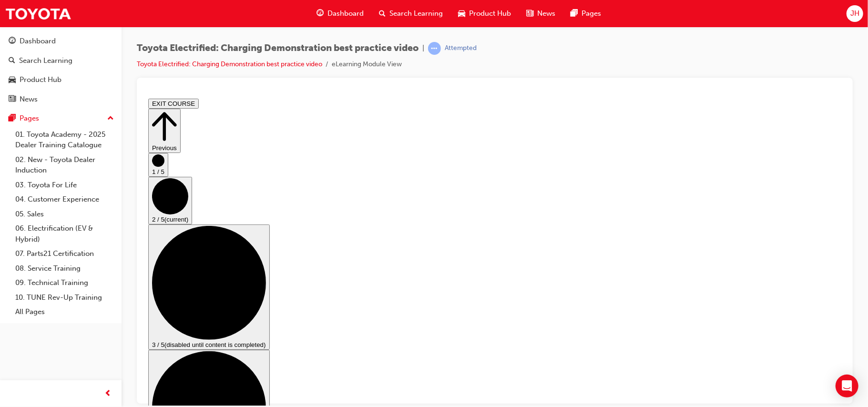 Image resolution: width=868 pixels, height=407 pixels. I want to click on a: search-iconSearch Learning, so click(411, 14).